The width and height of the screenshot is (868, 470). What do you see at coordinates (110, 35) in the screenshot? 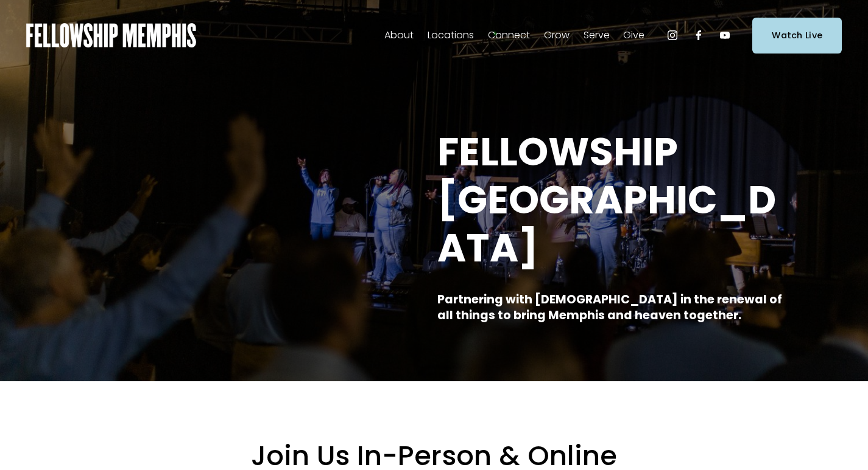
I see `a: Fellowship Memphis` at bounding box center [110, 35].